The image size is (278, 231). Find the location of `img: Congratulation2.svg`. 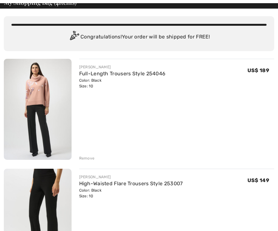

img: Congratulation2.svg is located at coordinates (74, 37).